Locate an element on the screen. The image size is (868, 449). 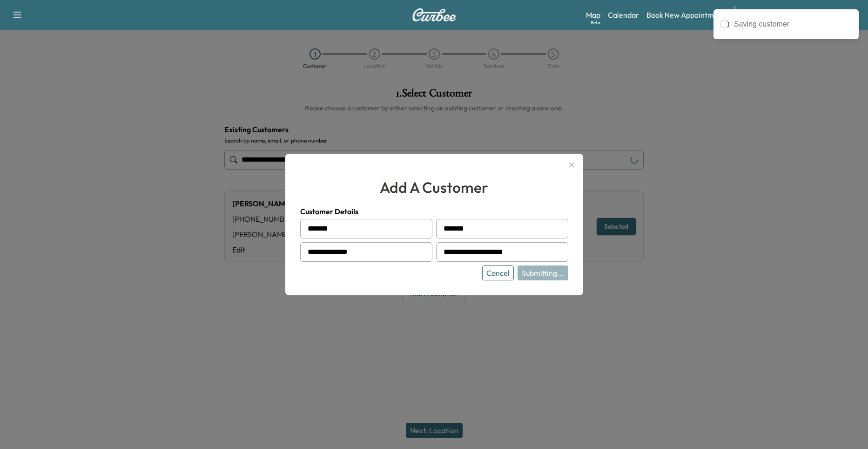
a: Book New Appointment is located at coordinates (686, 15).